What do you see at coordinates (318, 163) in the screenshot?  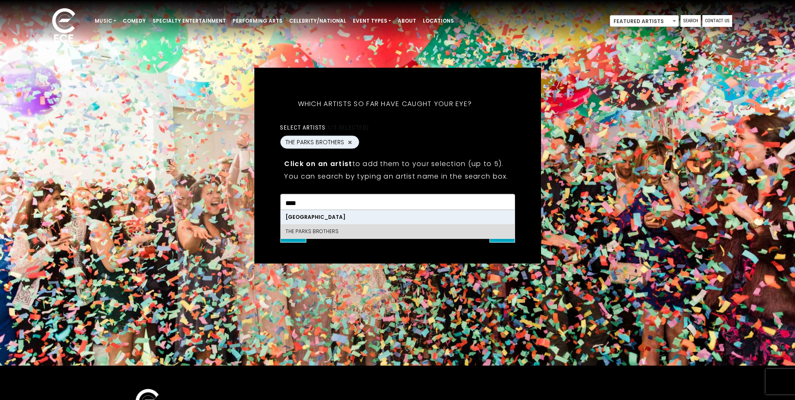 I see `strong: Click on an artist` at bounding box center [318, 163].